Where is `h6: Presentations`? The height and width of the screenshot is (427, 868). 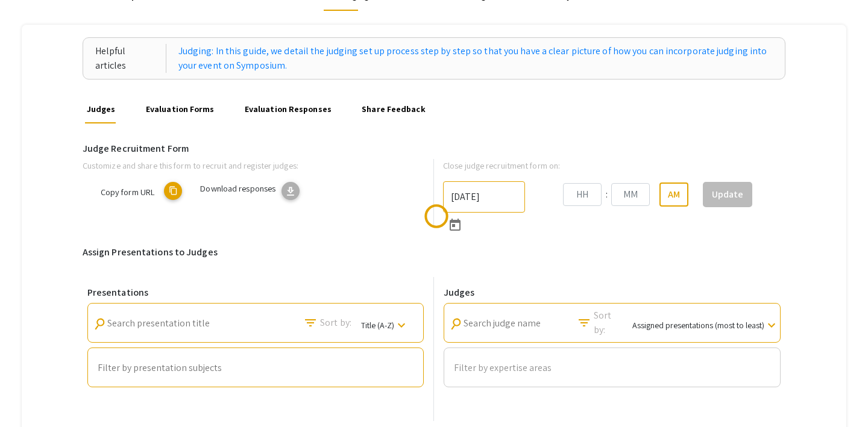
h6: Presentations is located at coordinates (256, 292).